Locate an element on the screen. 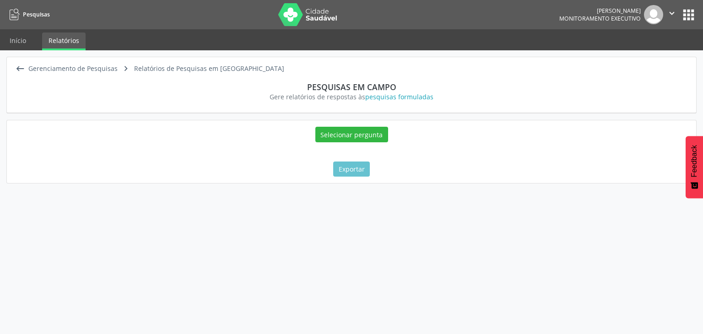 This screenshot has height=334, width=703. a: Início is located at coordinates (18, 40).